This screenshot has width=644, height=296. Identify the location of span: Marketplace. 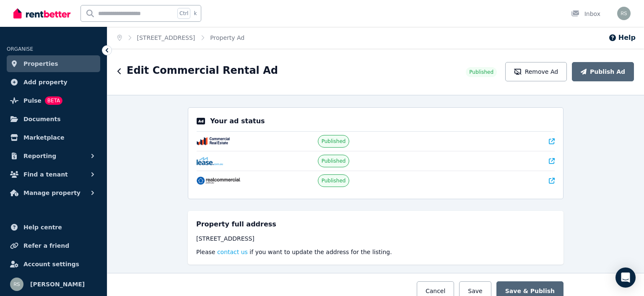
(44, 137).